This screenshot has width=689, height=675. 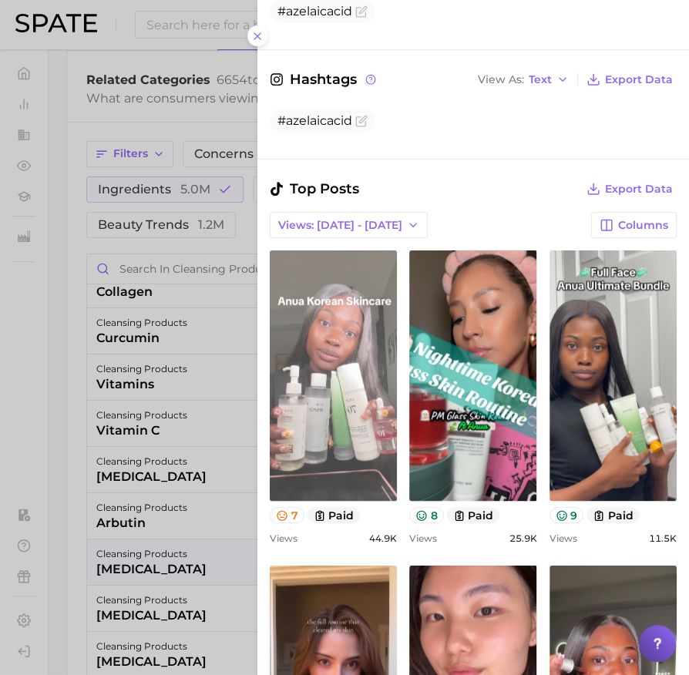 What do you see at coordinates (567, 515) in the screenshot?
I see `button: 9` at bounding box center [567, 515].